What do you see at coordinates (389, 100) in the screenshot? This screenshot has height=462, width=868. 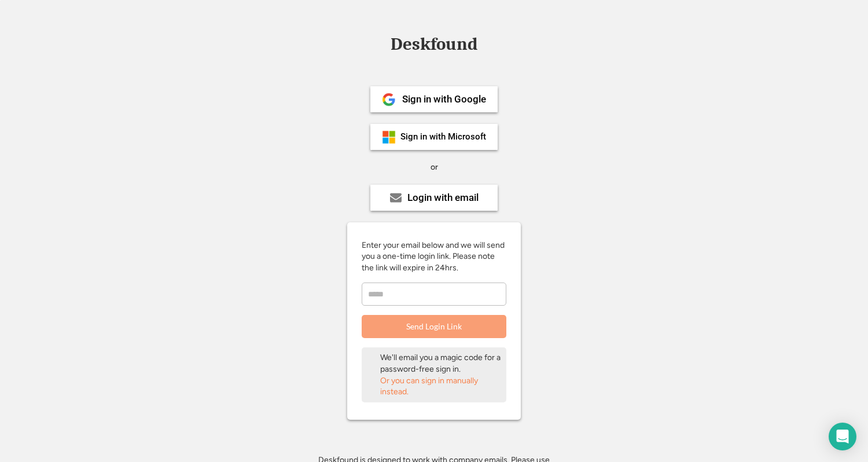 I see `img: 1024px-Google__G__Logo.svg.png` at bounding box center [389, 100].